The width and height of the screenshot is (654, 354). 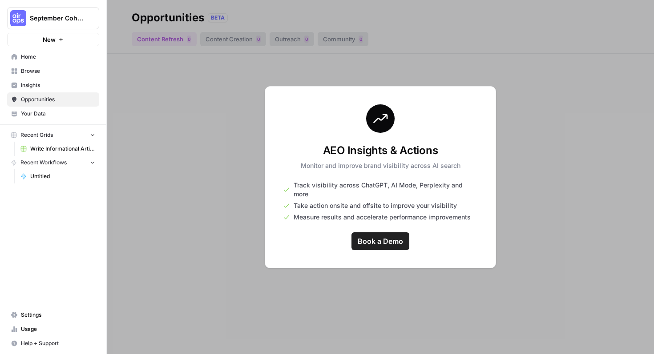 What do you see at coordinates (380, 151) in the screenshot?
I see `h3: AEO Insights & Actions` at bounding box center [380, 151].